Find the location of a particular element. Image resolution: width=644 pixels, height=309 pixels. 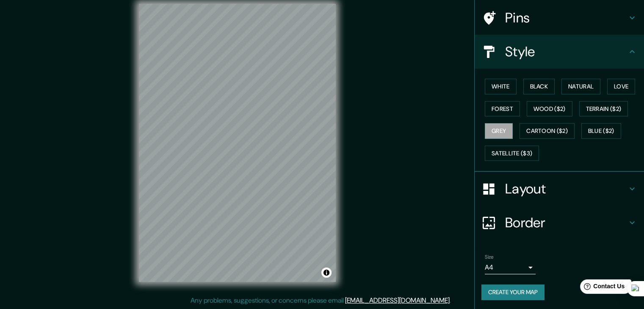

button: Toggle attribution is located at coordinates (327, 273).